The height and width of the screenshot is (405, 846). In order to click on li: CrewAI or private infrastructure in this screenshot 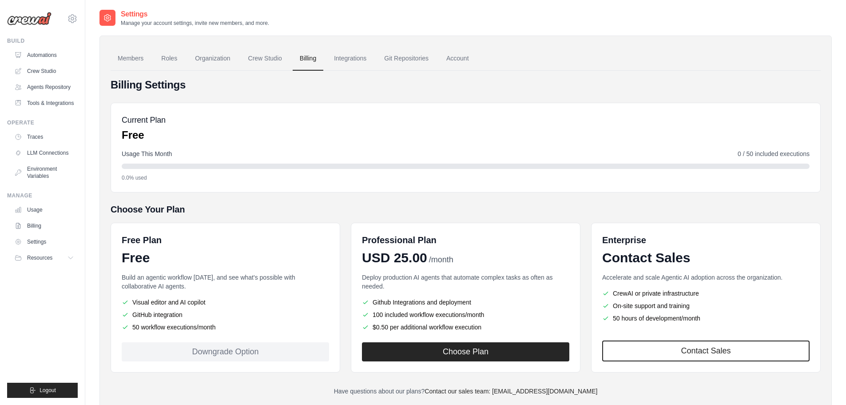, I will do `click(706, 293)`.